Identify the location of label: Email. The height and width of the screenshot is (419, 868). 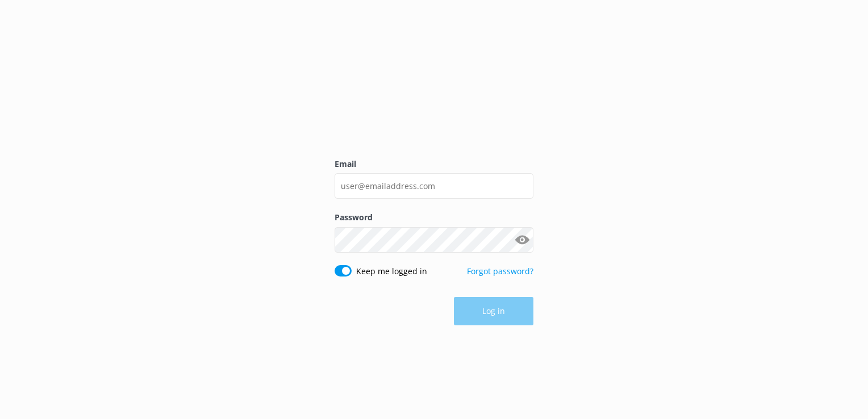
(434, 164).